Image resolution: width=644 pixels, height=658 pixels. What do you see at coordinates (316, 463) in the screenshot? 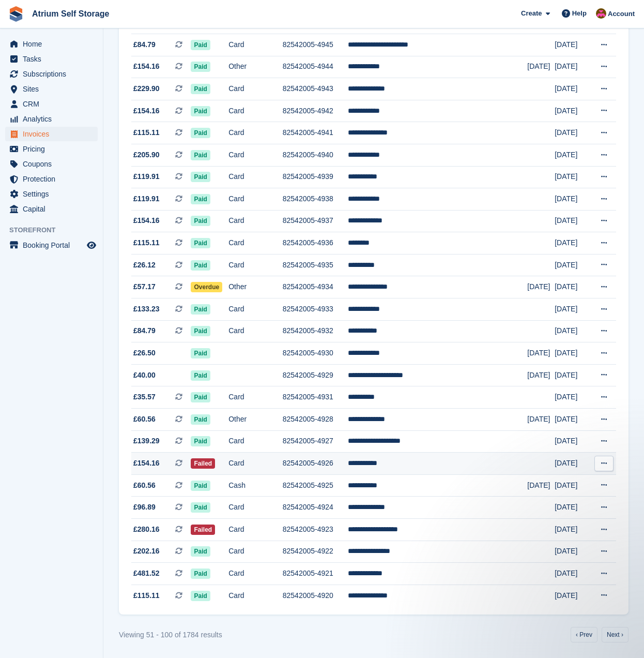
I see `td: 82542005-4926` at bounding box center [316, 463].